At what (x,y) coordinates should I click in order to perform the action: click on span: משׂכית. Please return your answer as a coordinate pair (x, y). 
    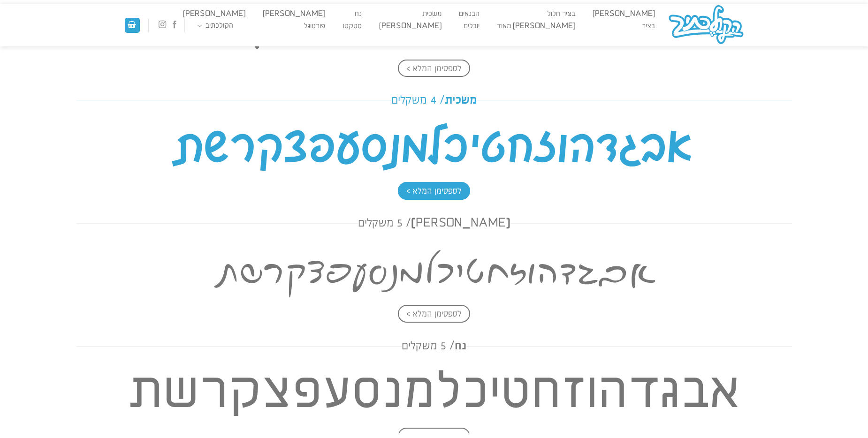
    Looking at the image, I should click on (434, 101).